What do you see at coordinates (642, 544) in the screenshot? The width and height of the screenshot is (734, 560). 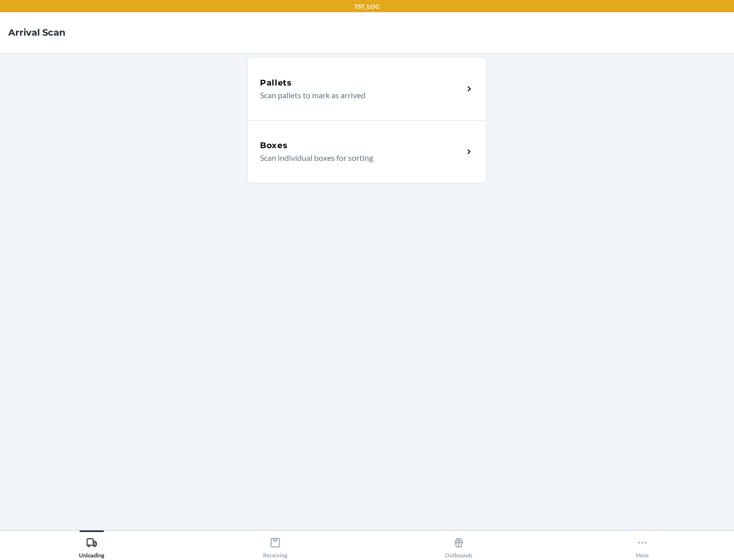 I see `button: More` at bounding box center [642, 544].